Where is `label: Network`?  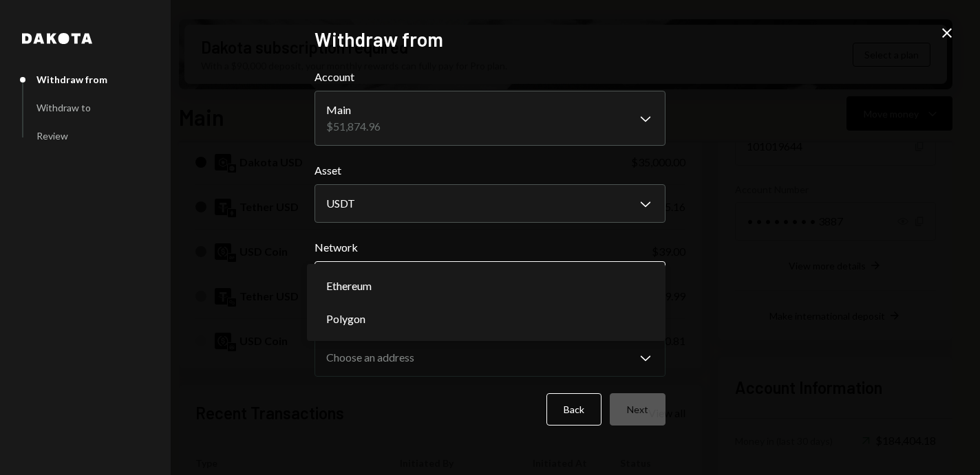 label: Network is located at coordinates (490, 247).